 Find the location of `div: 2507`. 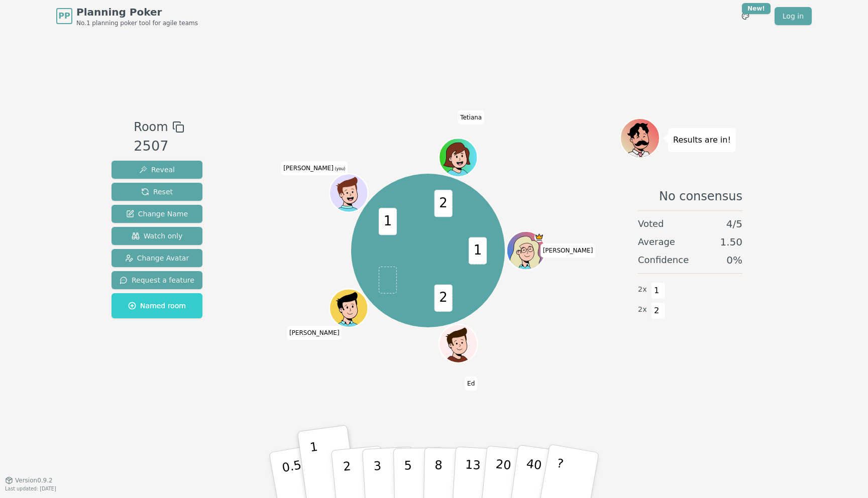

div: 2507 is located at coordinates (159, 146).